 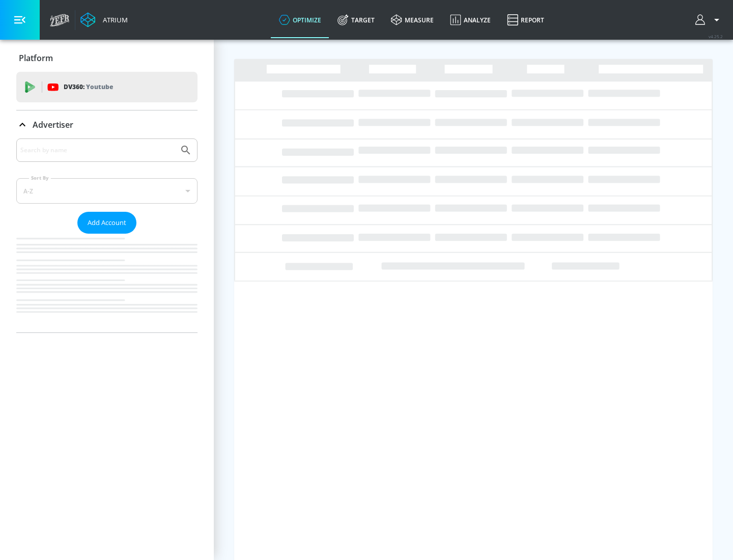 I want to click on span: v 4.25.2, so click(x=716, y=36).